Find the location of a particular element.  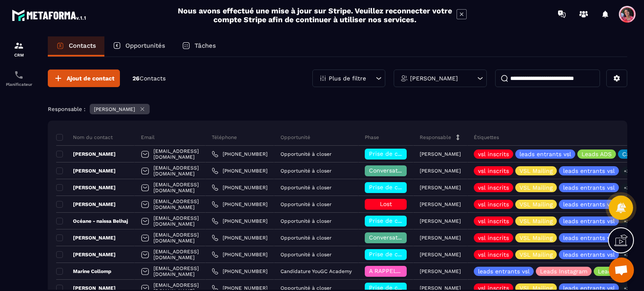

p: CRM is located at coordinates (19, 55).